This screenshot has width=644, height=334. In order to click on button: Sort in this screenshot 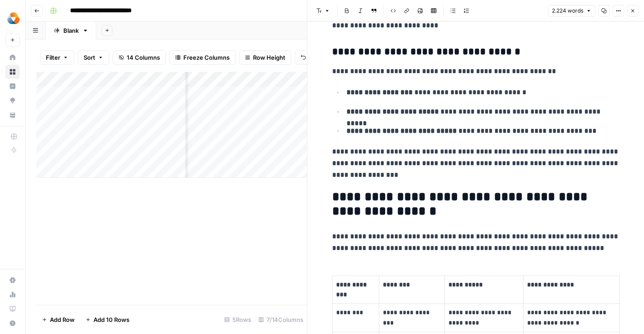, I will do `click(94, 57)`.